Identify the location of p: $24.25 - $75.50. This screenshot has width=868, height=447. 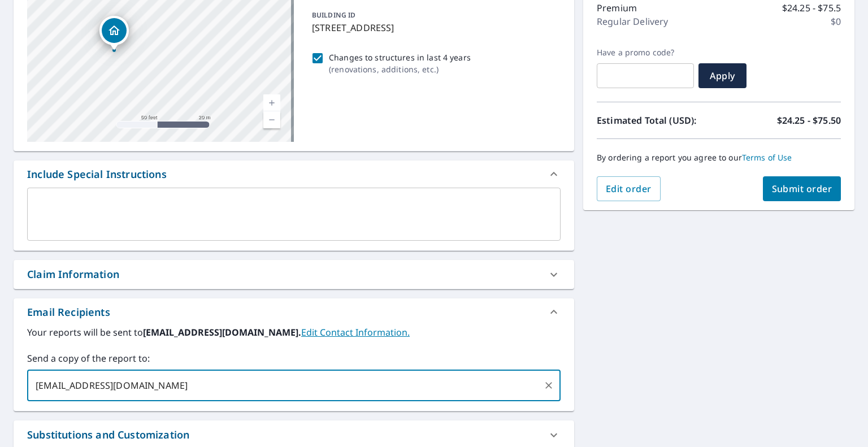
(809, 121).